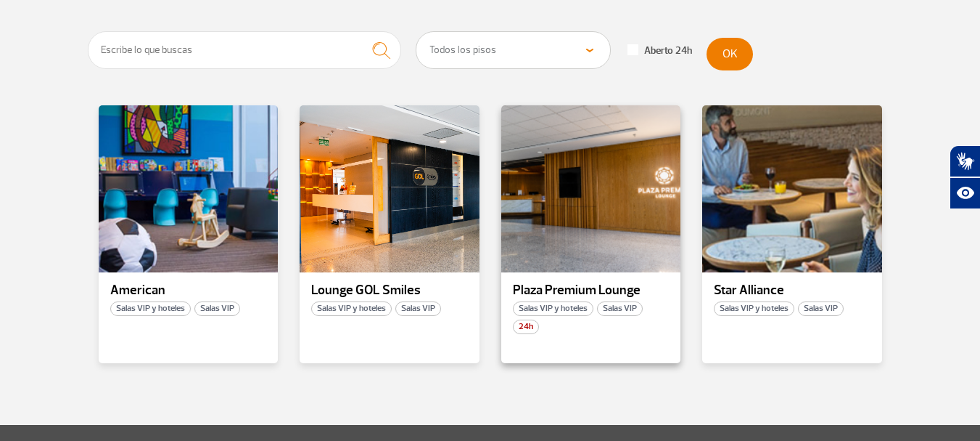 This screenshot has height=441, width=980. Describe the element at coordinates (965, 177) in the screenshot. I see `div: Plugin de acessibilidade da Hand Talk.` at that location.